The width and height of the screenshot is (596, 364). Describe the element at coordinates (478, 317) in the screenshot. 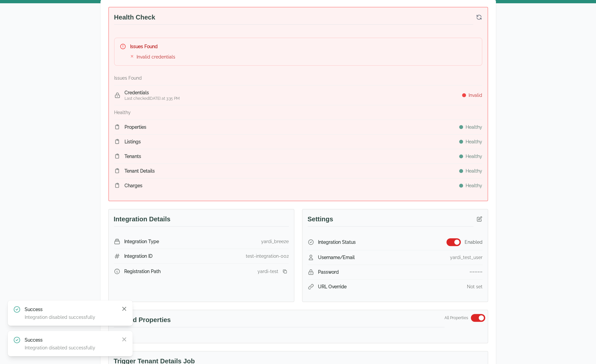

I see `button: Switch to select specific properties` at that location.